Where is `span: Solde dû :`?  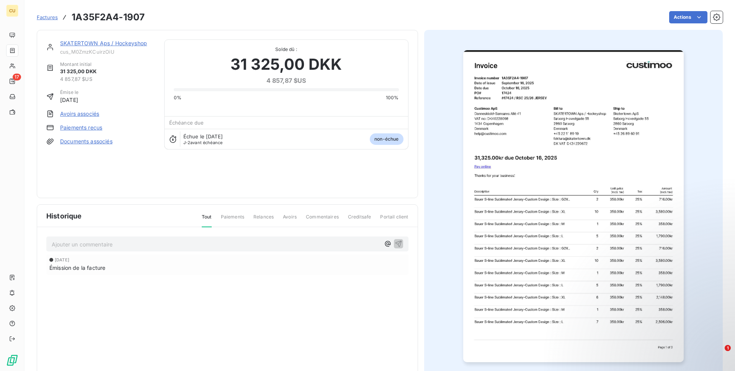
span: Solde dû : is located at coordinates (286, 49).